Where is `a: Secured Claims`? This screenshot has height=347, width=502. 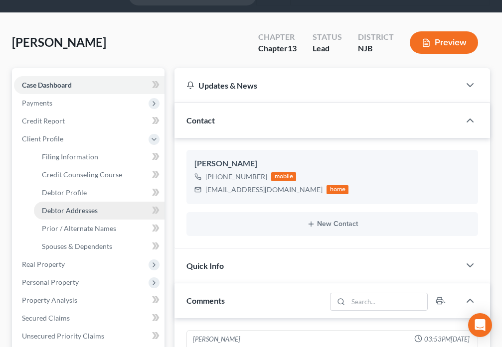
a: Secured Claims is located at coordinates (89, 318).